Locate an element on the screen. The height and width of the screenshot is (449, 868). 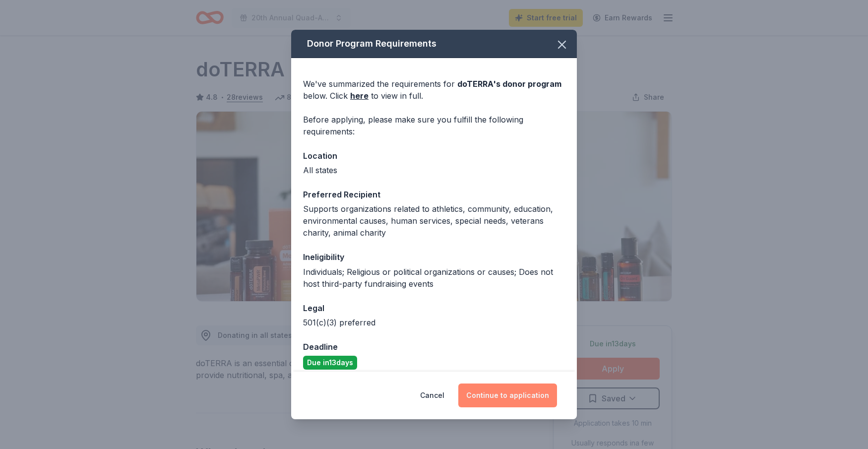
div: Before applying, please make sure you fulfill the following requirements: is located at coordinates (434, 126).